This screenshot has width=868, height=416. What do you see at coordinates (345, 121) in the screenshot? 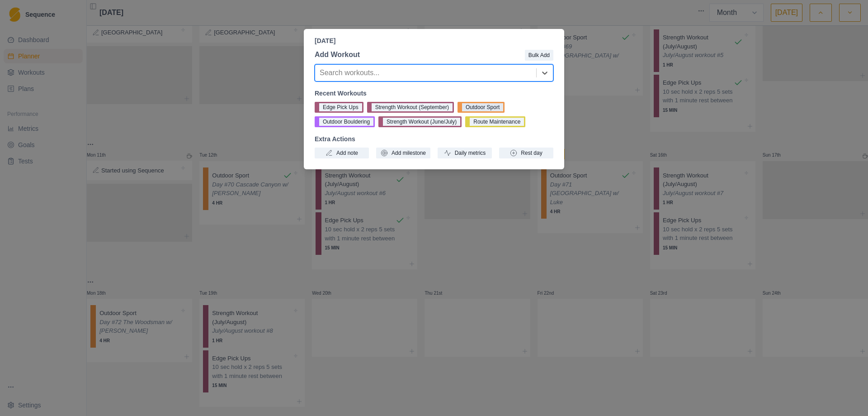
I see `button: Outdoor Bouldering` at bounding box center [345, 121].